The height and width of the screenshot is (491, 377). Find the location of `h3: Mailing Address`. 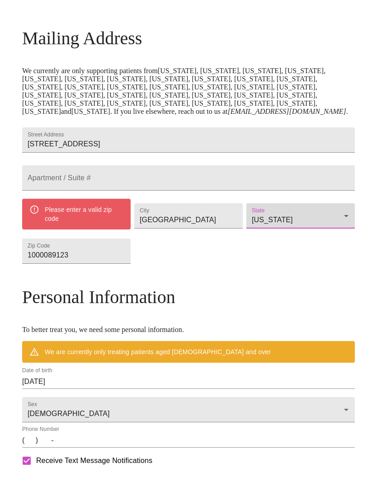

h3: Mailing Address is located at coordinates (188, 38).